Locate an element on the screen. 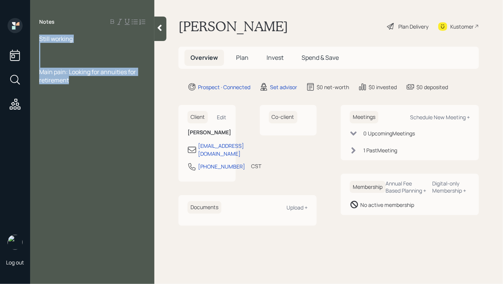 The image size is (503, 284). div: Log out is located at coordinates (15, 262).